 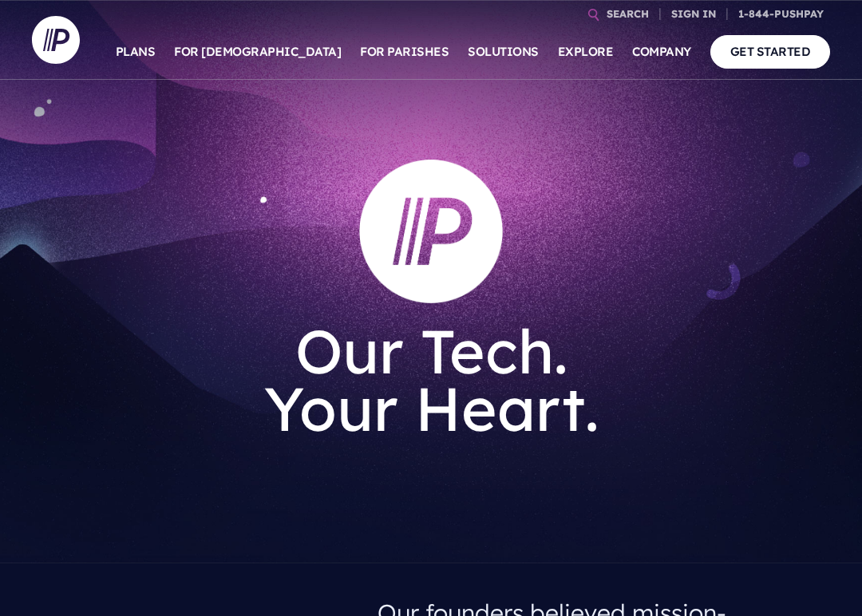 I want to click on a: GET STARTED, so click(x=771, y=51).